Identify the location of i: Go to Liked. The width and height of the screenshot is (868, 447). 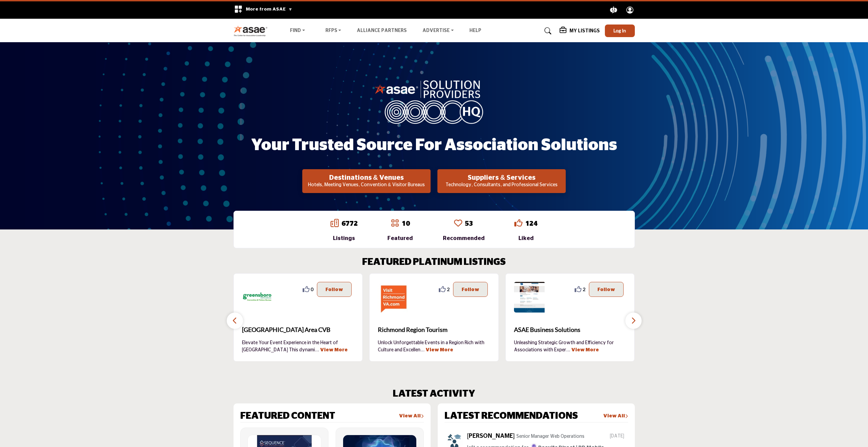
(518, 223).